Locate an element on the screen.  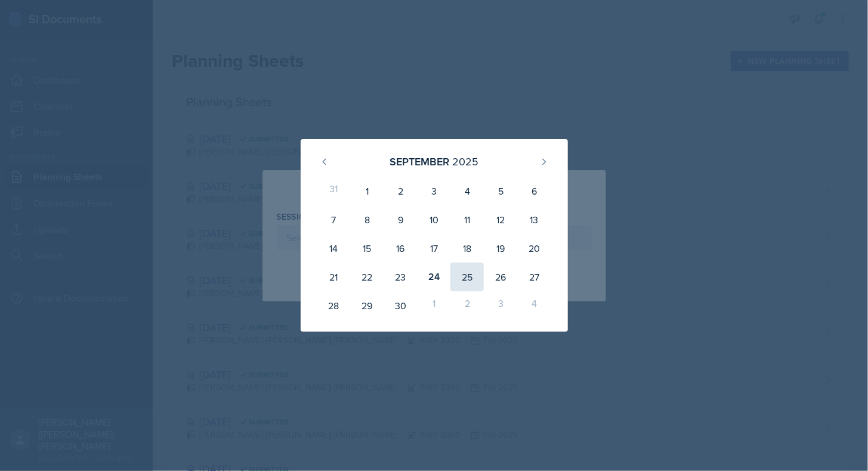
div: 13 is located at coordinates (535, 219).